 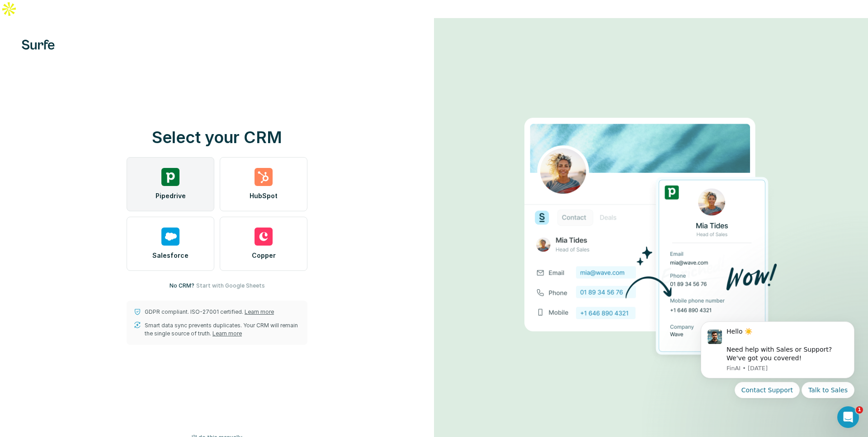 I want to click on span: Copper, so click(x=264, y=255).